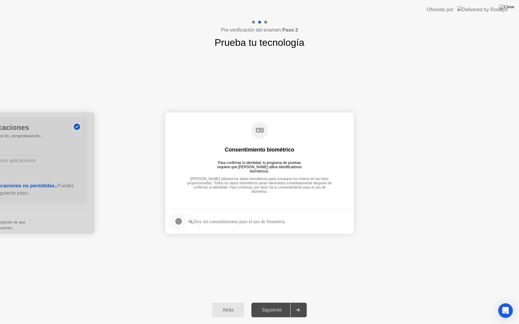 This screenshot has width=519, height=324. Describe the element at coordinates (482, 9) in the screenshot. I see `img: Delivered by Rosalyn` at that location.